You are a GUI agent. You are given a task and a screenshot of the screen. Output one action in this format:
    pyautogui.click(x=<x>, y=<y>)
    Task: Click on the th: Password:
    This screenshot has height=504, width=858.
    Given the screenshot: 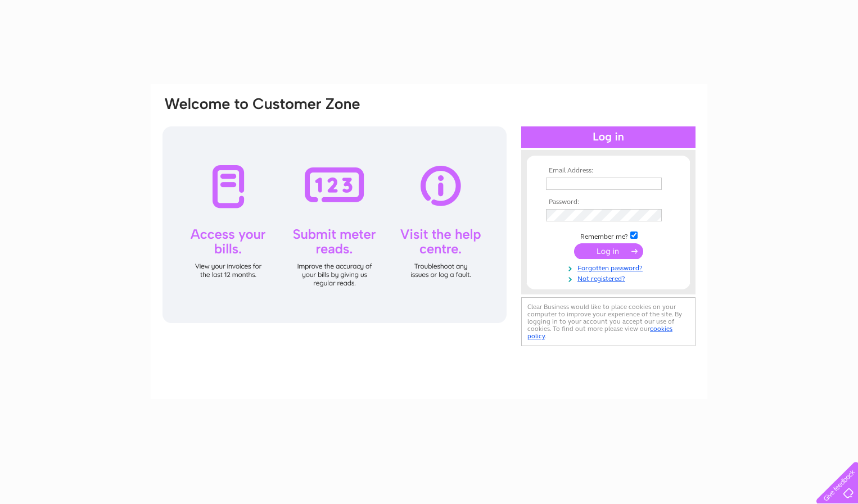 What is the action you would take?
    pyautogui.click(x=608, y=202)
    